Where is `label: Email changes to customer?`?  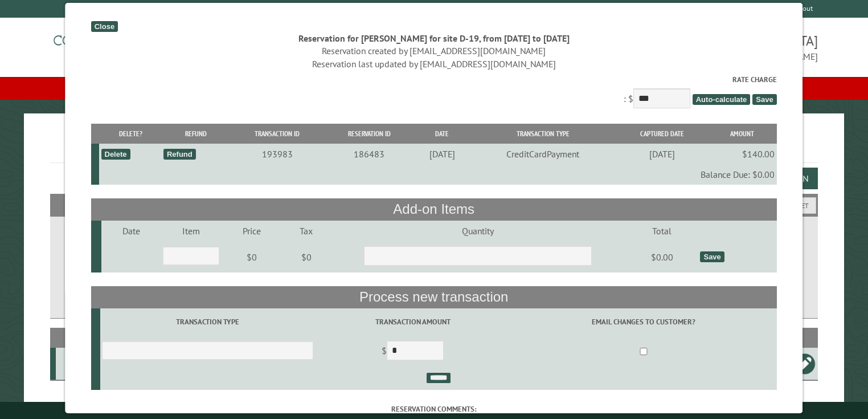
label: Email changes to customer? is located at coordinates (644, 322).